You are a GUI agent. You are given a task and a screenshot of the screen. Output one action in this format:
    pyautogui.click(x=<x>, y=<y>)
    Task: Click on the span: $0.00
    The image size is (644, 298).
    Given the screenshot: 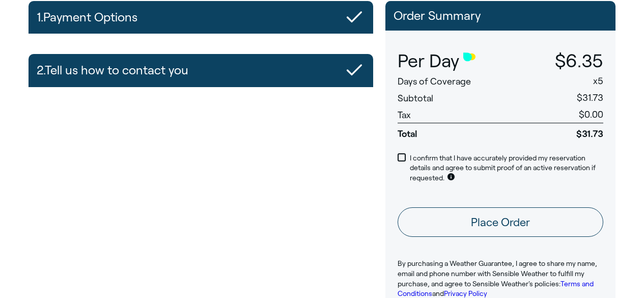 What is the action you would take?
    pyautogui.click(x=591, y=114)
    